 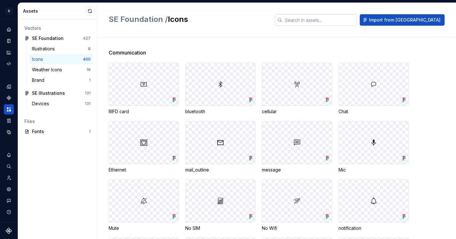 I want to click on button: Contact support, so click(x=9, y=200).